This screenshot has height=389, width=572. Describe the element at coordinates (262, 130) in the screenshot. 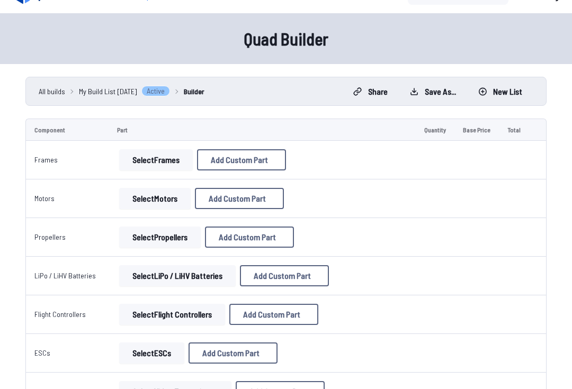

I see `td: Part` at that location.